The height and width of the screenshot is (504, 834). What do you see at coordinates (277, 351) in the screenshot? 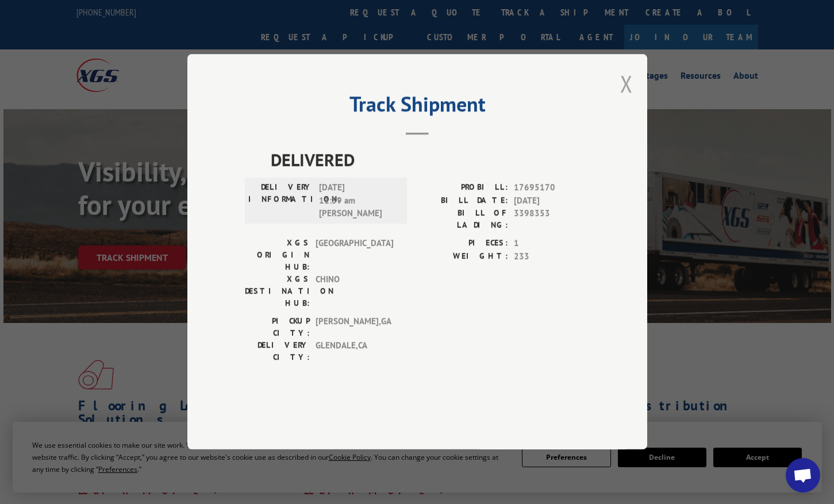
I see `label: DELIVERY CITY:` at bounding box center [277, 351].